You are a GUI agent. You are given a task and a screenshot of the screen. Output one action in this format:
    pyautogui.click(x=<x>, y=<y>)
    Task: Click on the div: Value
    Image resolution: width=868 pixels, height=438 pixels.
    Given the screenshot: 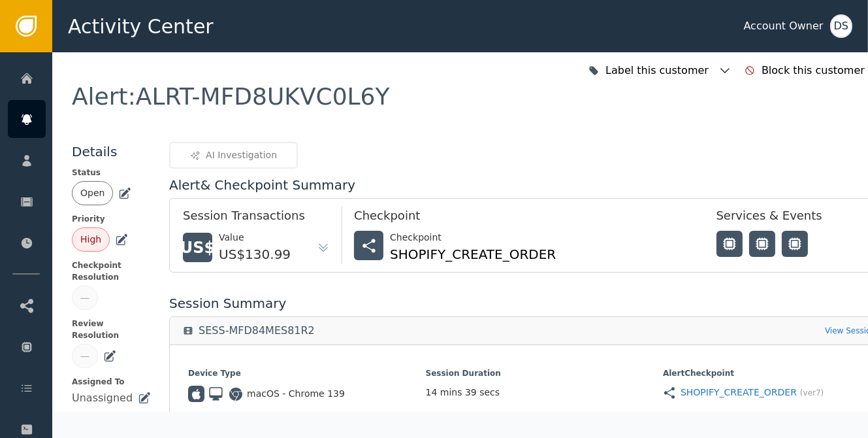 What is the action you would take?
    pyautogui.click(x=255, y=237)
    